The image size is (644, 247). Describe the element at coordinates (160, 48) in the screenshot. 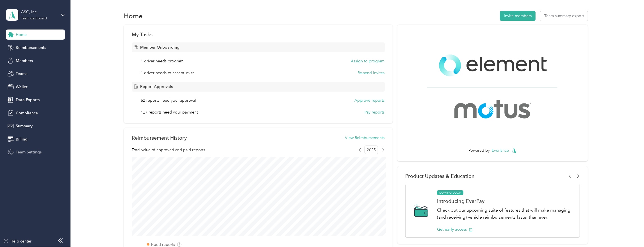

I see `span: Member Onboarding` at that location.